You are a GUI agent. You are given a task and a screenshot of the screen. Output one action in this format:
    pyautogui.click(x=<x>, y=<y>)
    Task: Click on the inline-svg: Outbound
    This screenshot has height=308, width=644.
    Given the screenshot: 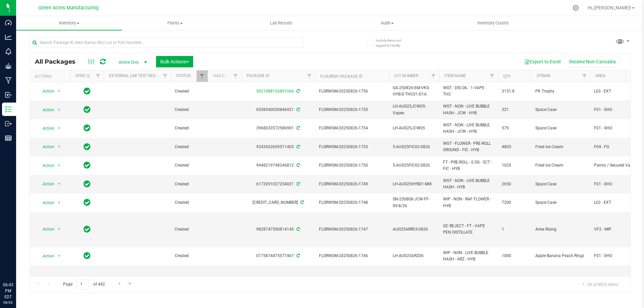 What is the action you would take?
    pyautogui.click(x=8, y=124)
    